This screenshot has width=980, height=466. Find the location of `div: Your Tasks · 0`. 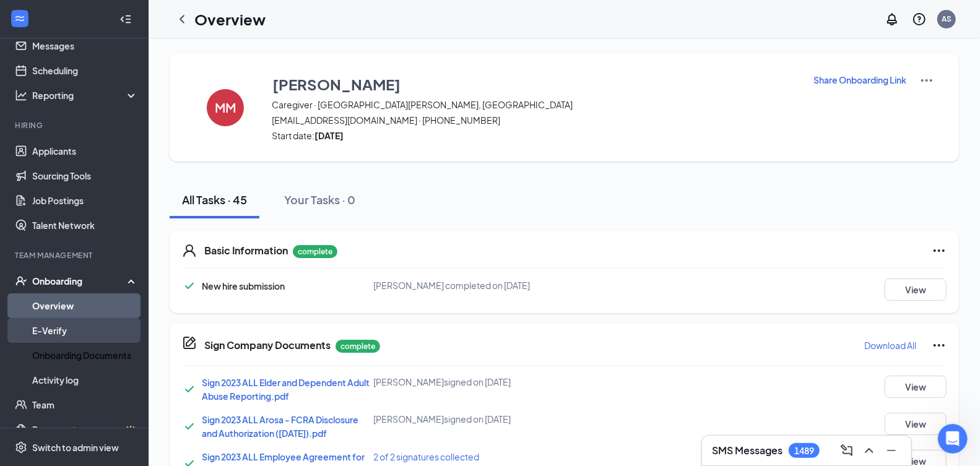

div: Your Tasks · 0 is located at coordinates (319, 199).